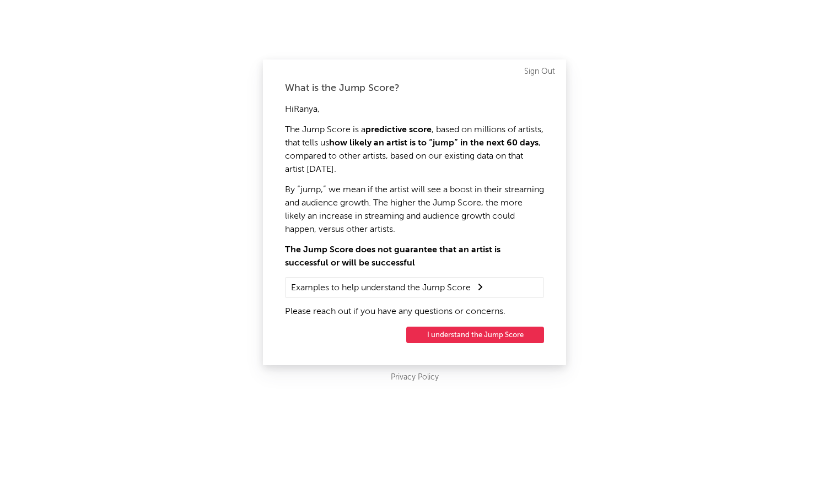  Describe the element at coordinates (414, 312) in the screenshot. I see `p: Please reach out if you have any questions or concerns.` at that location.